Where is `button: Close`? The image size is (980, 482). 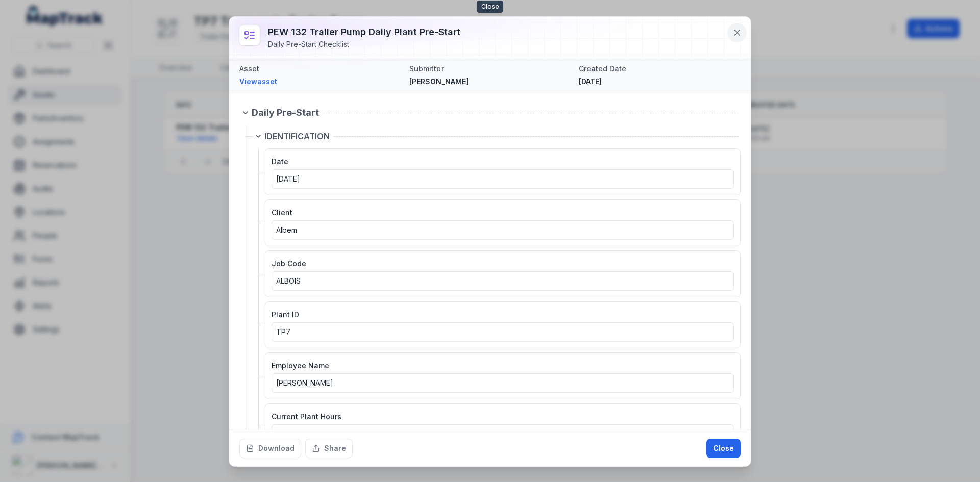
button: Close is located at coordinates (723, 448).